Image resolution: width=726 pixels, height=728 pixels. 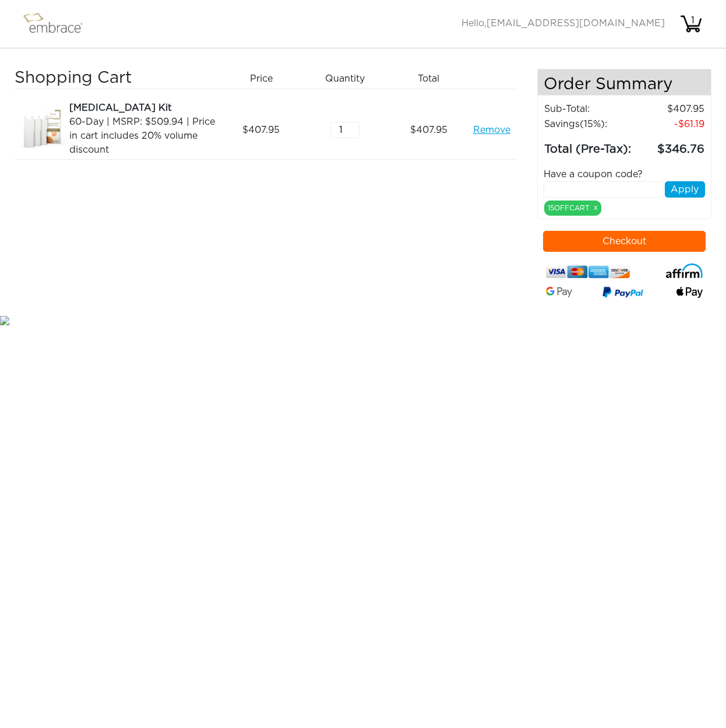 What do you see at coordinates (563, 23) in the screenshot?
I see `span: Hello,` at bounding box center [563, 23].